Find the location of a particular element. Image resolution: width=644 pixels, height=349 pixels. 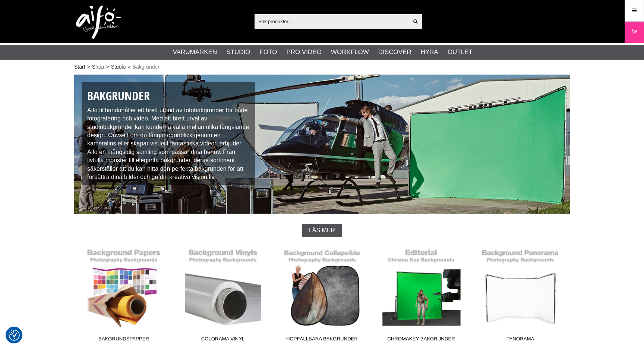

input: Sök produkter ... is located at coordinates (331, 21).